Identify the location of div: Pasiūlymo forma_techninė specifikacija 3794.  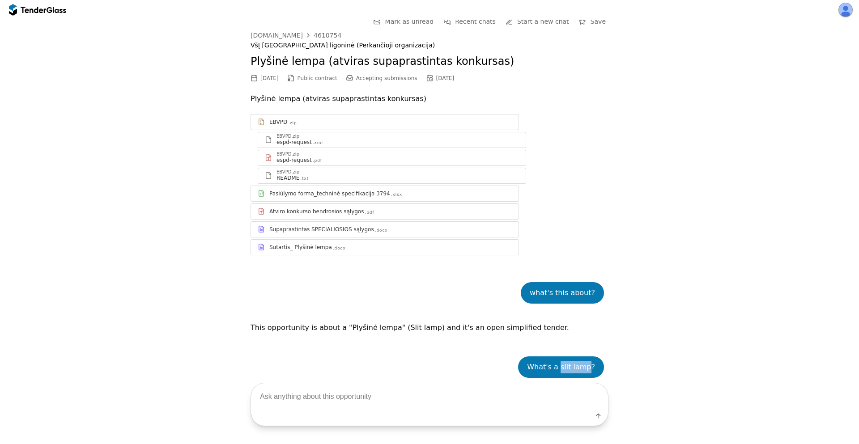
(330, 194).